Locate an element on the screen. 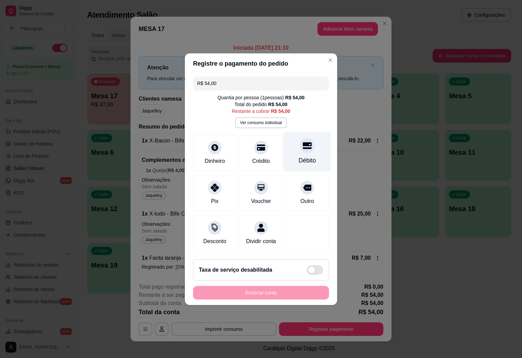 Image resolution: width=522 pixels, height=358 pixels. div: Pix is located at coordinates (215, 201).